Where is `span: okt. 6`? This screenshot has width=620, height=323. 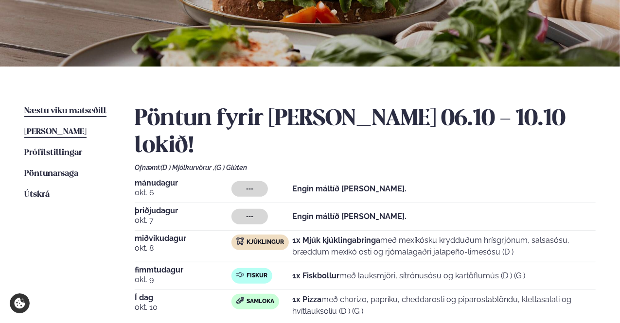
span: okt. 6 is located at coordinates (183, 193).